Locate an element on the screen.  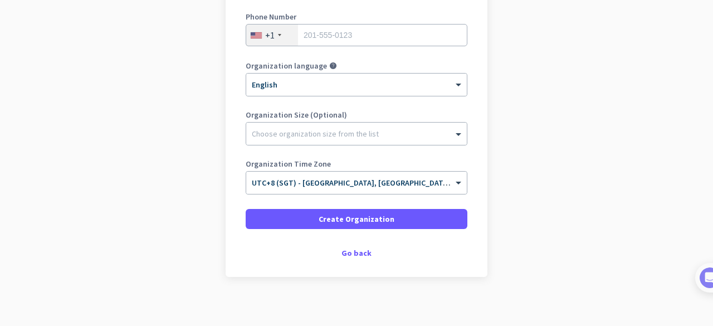
div: Go back is located at coordinates (356, 253).